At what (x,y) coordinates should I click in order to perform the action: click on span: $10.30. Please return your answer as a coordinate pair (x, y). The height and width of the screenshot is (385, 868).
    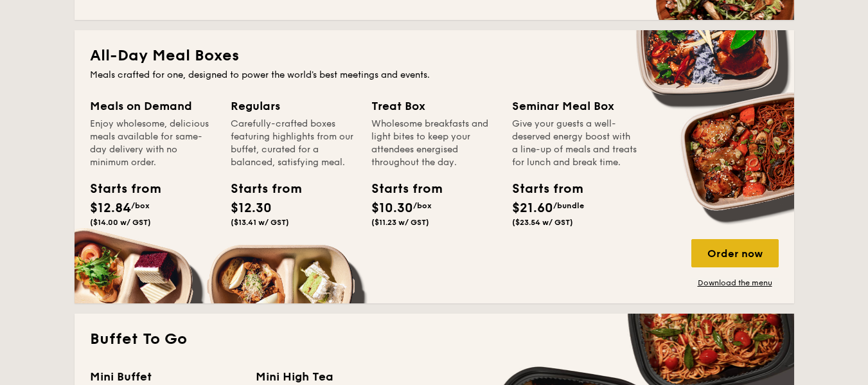
    Looking at the image, I should click on (392, 208).